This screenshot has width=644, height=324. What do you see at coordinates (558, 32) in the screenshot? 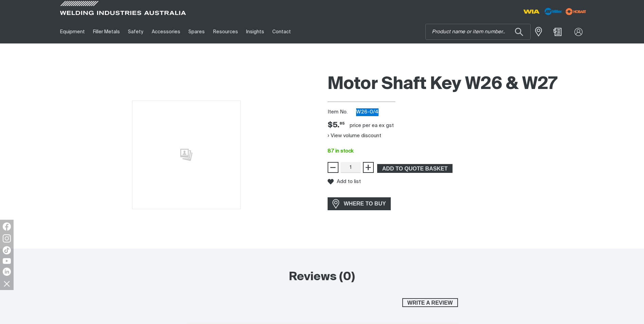
I see `a: Shopping cart (0 product(s))` at bounding box center [558, 32].